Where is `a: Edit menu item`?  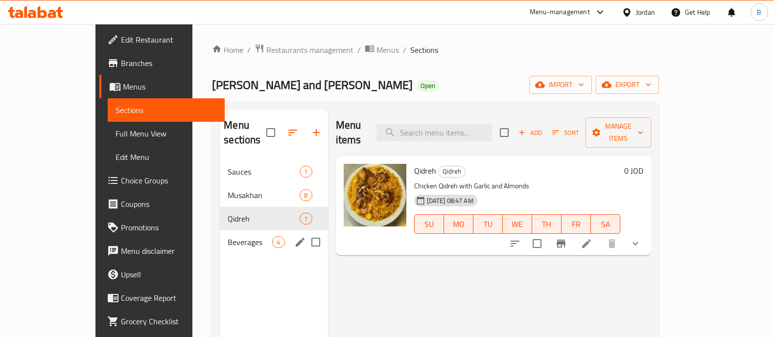 a: Edit menu item is located at coordinates (586, 244).